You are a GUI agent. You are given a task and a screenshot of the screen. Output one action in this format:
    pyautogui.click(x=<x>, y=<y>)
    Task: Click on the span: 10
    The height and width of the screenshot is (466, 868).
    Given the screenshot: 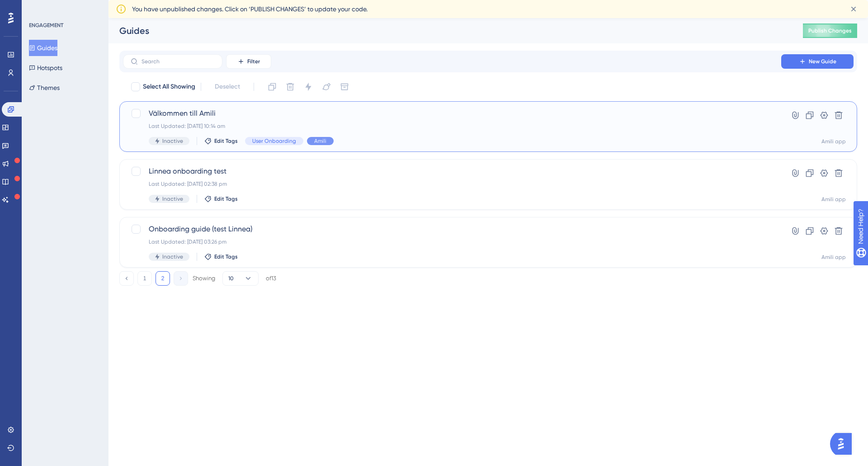 What is the action you would take?
    pyautogui.click(x=231, y=279)
    